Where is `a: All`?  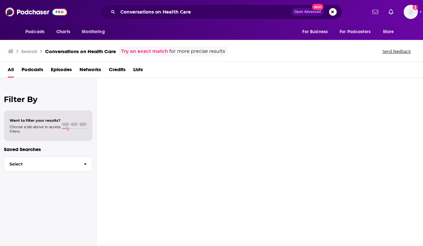
a: All is located at coordinates (11, 71).